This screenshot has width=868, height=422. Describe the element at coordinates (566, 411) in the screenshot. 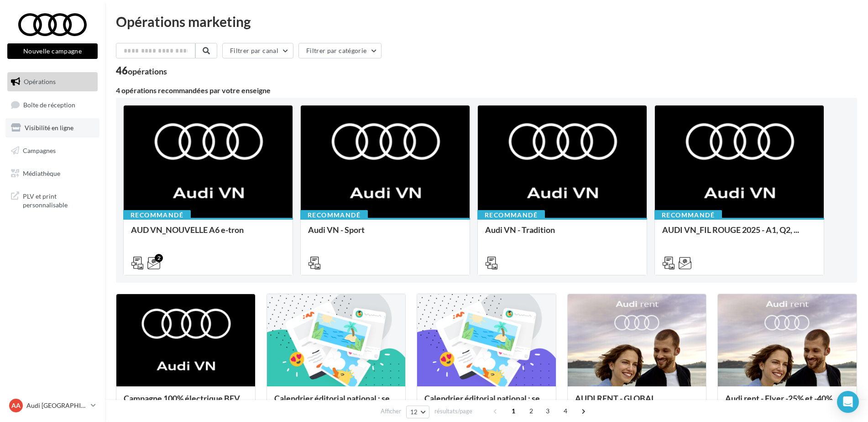

I see `span: 4` at that location.